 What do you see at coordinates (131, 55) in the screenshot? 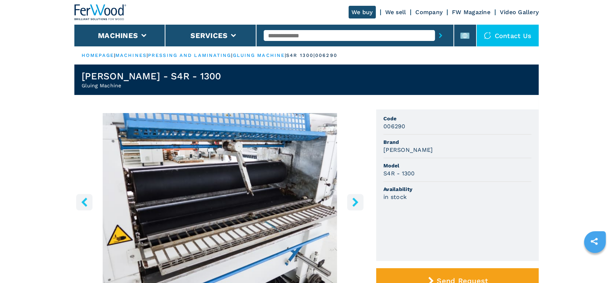
I see `a: machines` at bounding box center [131, 55].